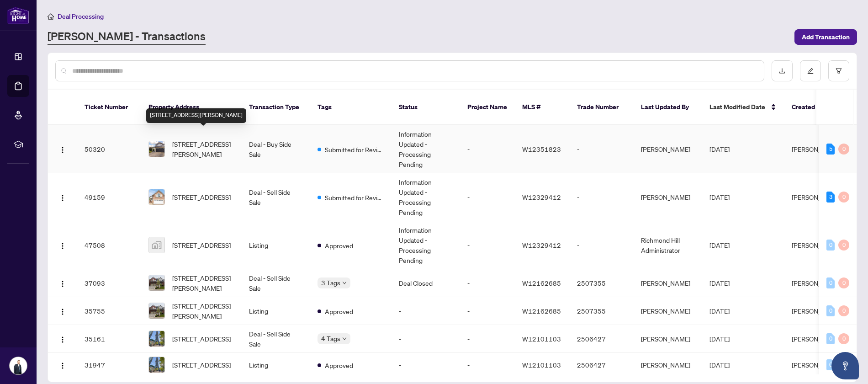 The width and height of the screenshot is (868, 384). I want to click on span: W12329412, so click(542, 197).